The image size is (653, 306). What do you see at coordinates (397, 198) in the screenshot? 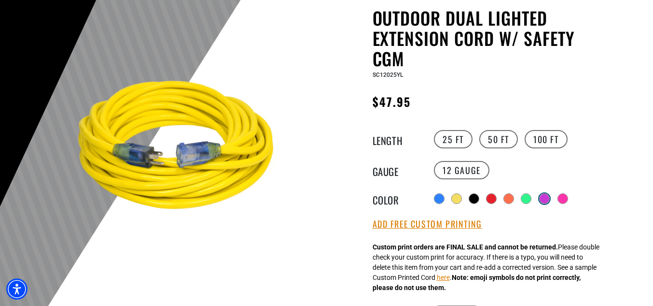
I see `legend: Color` at bounding box center [397, 198].